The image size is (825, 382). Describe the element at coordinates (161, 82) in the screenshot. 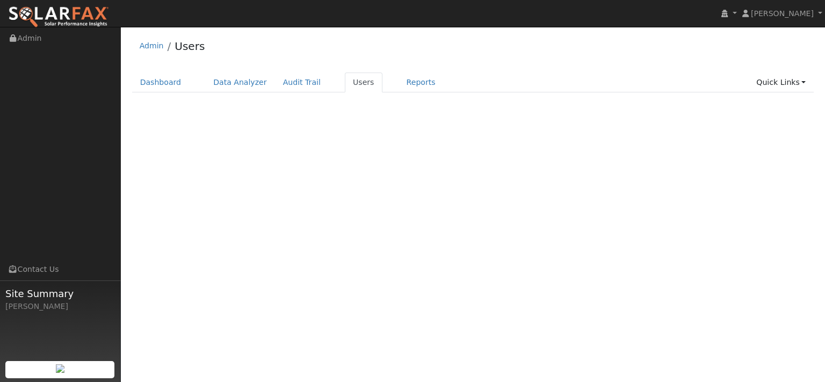

I see `a: Dashboard` at that location.